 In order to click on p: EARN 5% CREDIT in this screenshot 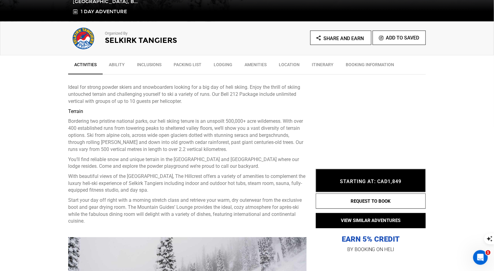, I will do `click(371, 209)`.